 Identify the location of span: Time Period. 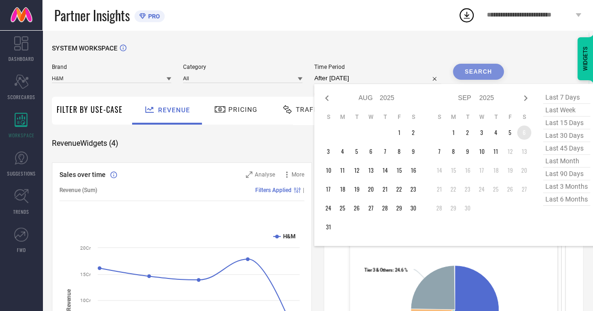
(377, 67).